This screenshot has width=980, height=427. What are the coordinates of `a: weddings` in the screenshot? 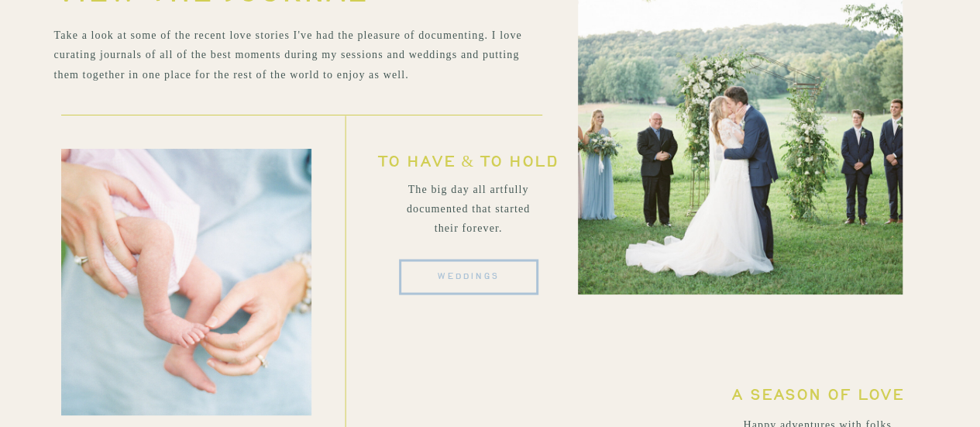 It's located at (469, 276).